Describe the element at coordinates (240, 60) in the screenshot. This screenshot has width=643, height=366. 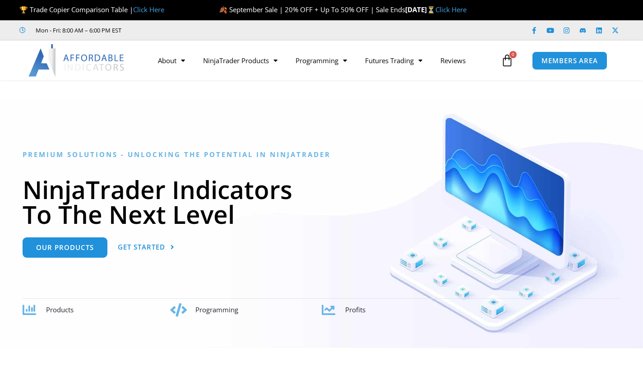
I see `a: NinjaTrader Products` at that location.